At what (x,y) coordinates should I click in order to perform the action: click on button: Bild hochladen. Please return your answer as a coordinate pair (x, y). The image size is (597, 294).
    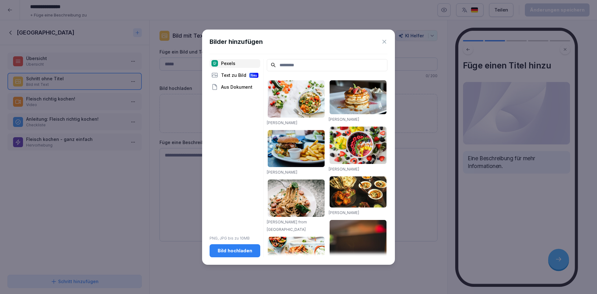
    Looking at the image, I should click on (235, 251).